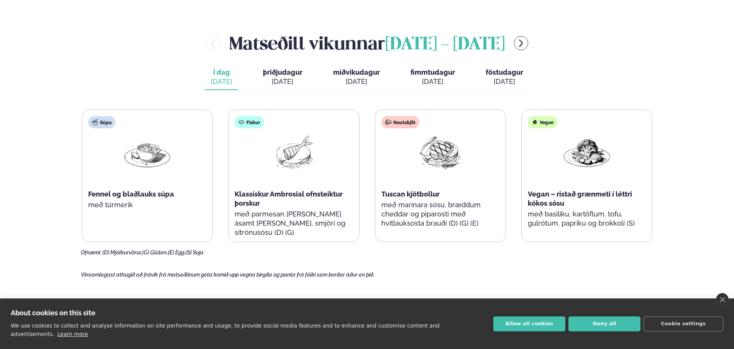  I want to click on img: beef.svg, so click(388, 122).